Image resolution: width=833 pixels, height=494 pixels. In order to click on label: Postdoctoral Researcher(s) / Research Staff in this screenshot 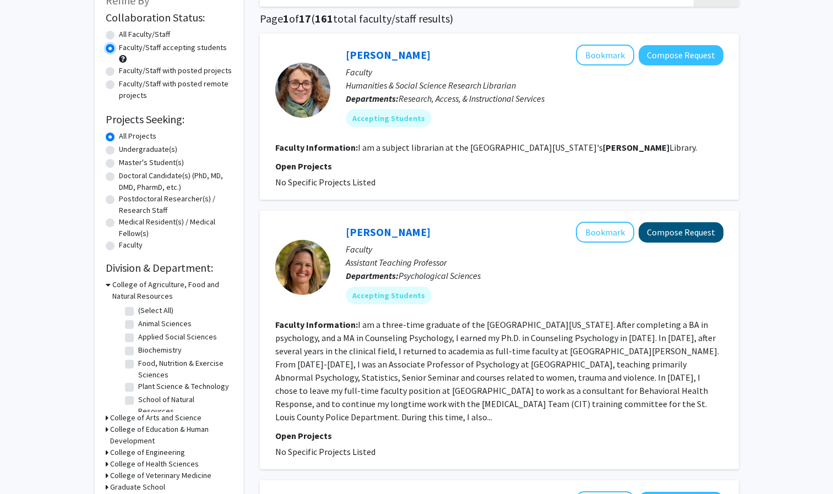, I will do `click(176, 205)`.